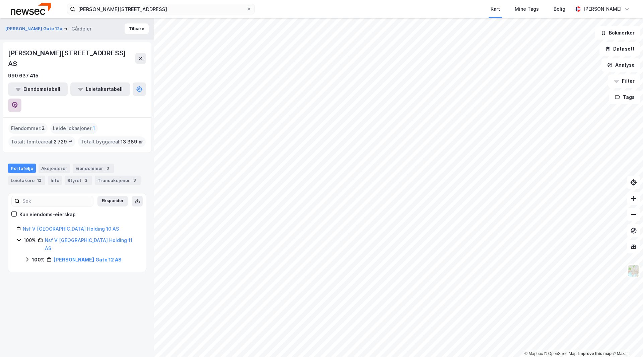 This screenshot has height=357, width=643. I want to click on div: Portefølje, so click(22, 168).